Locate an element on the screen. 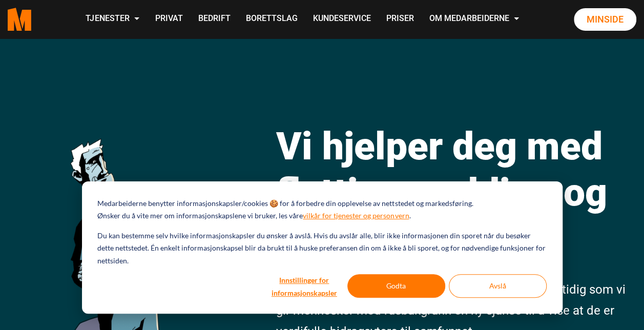 The width and height of the screenshot is (644, 330). button: Innstillinger for informasjonskapsler is located at coordinates (304, 286).